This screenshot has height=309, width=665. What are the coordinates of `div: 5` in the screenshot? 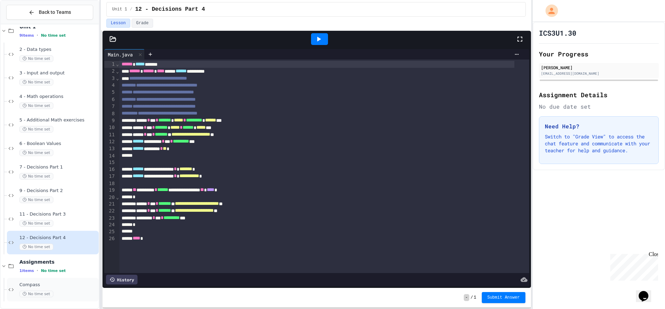 It's located at (110, 92).